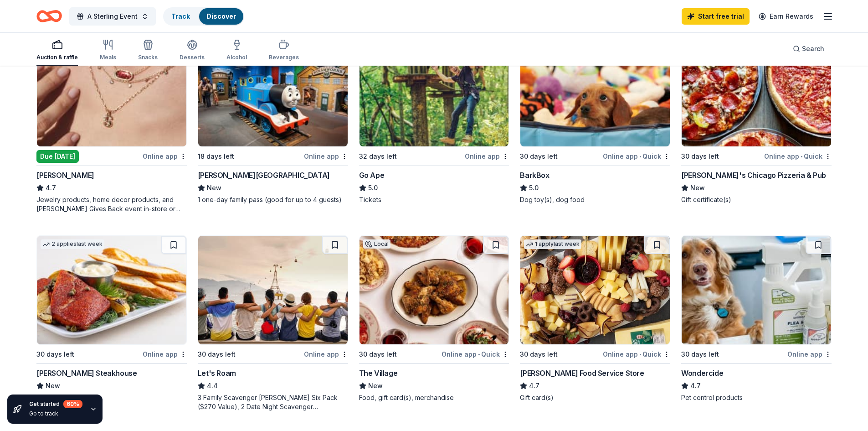  I want to click on div: Auction & raffle, so click(57, 58).